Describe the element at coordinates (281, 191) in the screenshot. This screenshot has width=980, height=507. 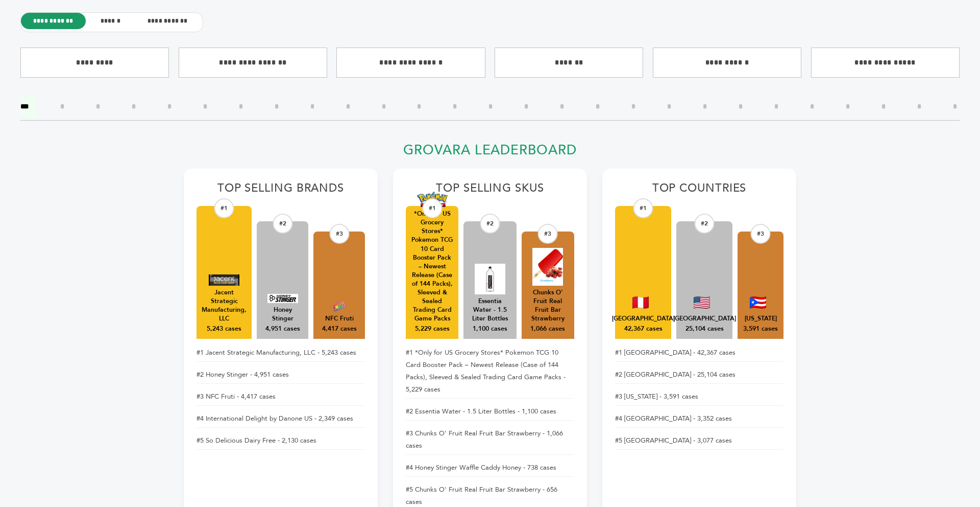
I see `h2: Top Selling Brands` at that location.